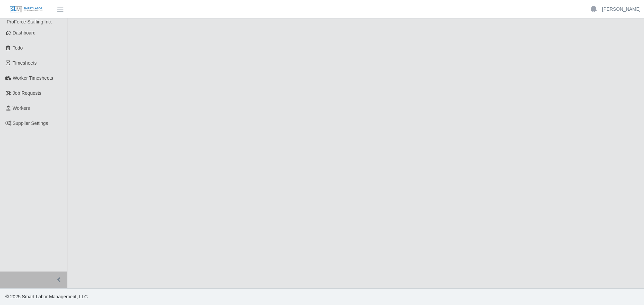 The image size is (644, 305). I want to click on span: ProForce Staffing Inc., so click(29, 22).